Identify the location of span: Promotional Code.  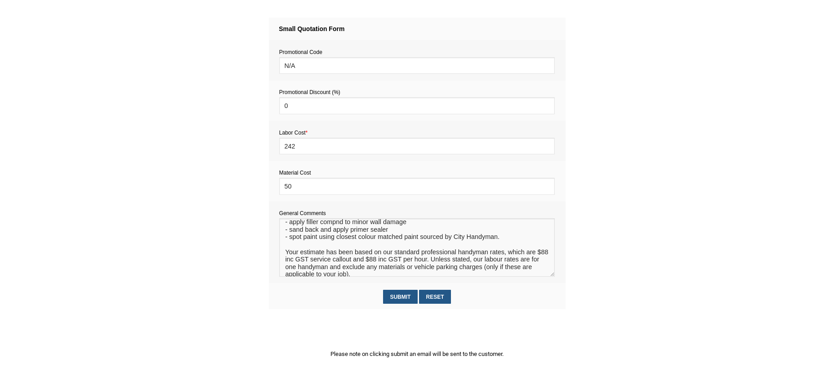
(301, 52).